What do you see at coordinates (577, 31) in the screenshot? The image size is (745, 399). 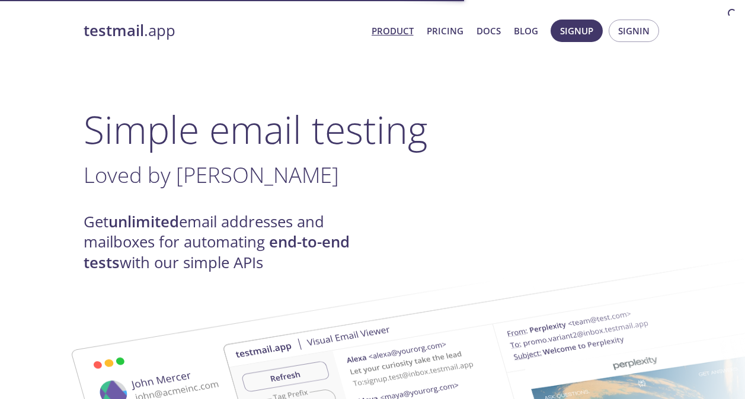 I see `span: Signup` at bounding box center [577, 31].